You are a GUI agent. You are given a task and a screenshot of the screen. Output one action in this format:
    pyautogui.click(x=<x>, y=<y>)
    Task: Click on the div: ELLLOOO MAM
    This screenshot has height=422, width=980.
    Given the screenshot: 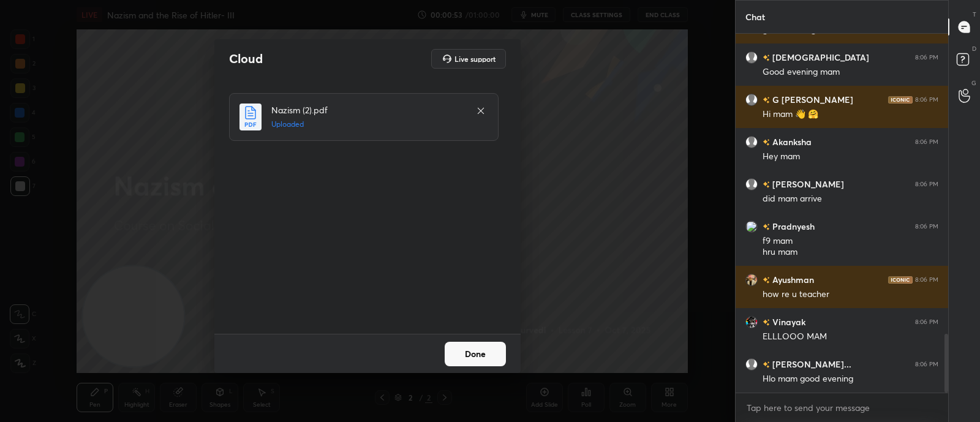 What is the action you would take?
    pyautogui.click(x=850, y=337)
    